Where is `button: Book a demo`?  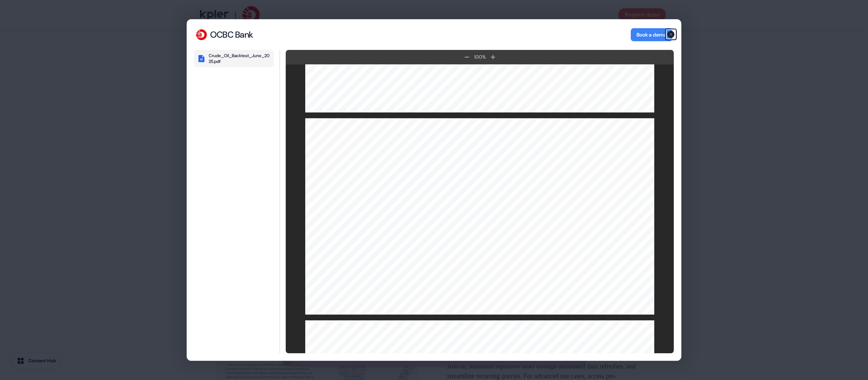
button: Book a demo is located at coordinates (651, 35).